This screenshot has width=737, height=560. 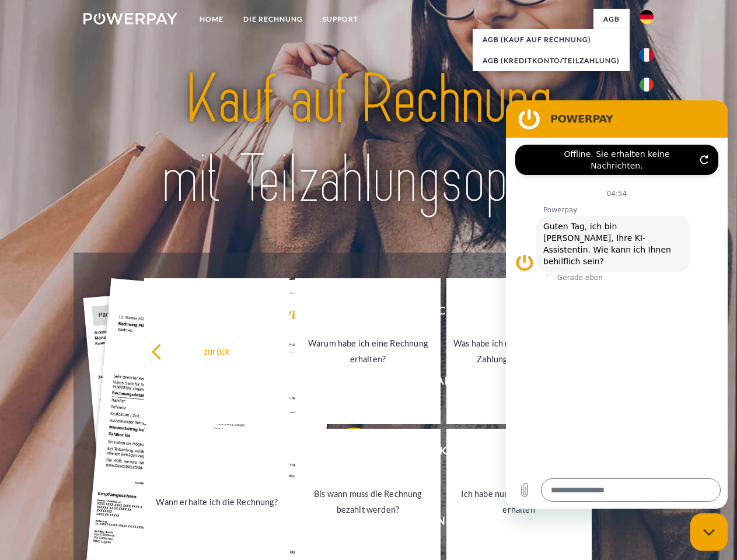 I want to click on a: DIE RECHNUNG, so click(x=273, y=19).